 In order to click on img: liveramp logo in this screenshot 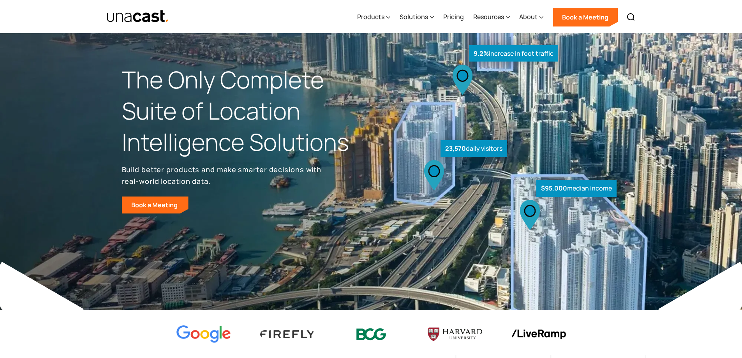, I will do `click(539, 334)`.